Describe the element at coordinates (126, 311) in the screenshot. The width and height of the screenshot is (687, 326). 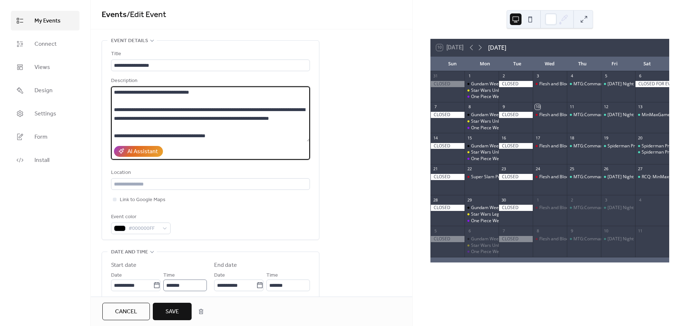
I see `button: Cancel` at that location.